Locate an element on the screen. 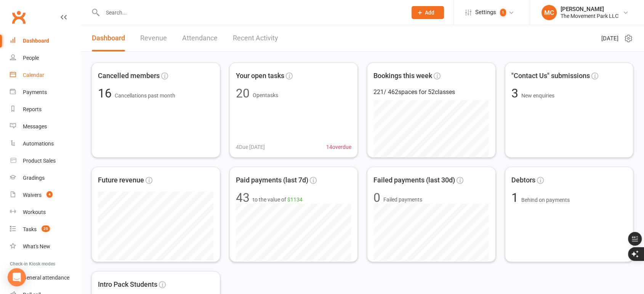  a: Product Sales is located at coordinates (45, 161).